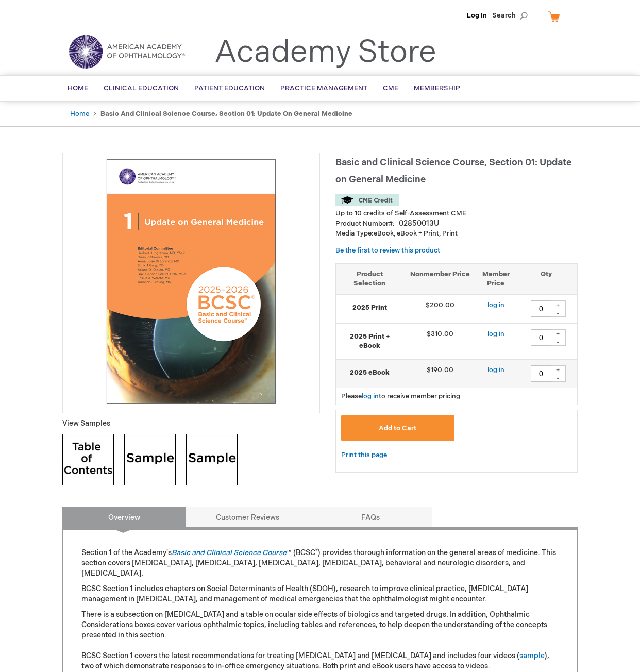  Describe the element at coordinates (229, 88) in the screenshot. I see `span: Patient Education` at that location.